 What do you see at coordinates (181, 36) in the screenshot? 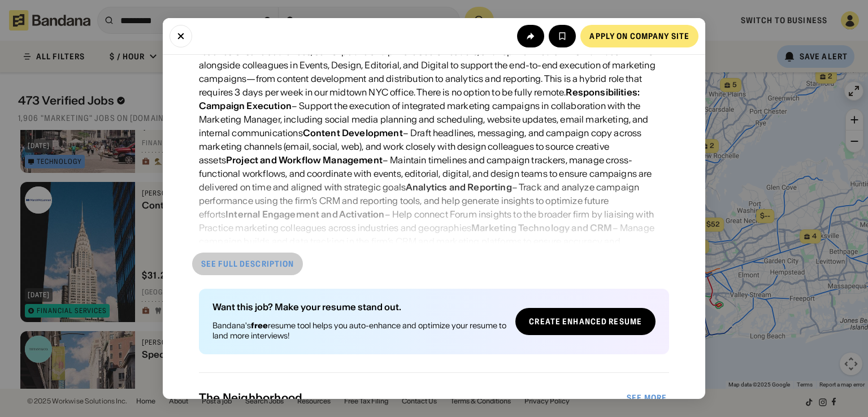
I see `button: Close` at bounding box center [181, 36].